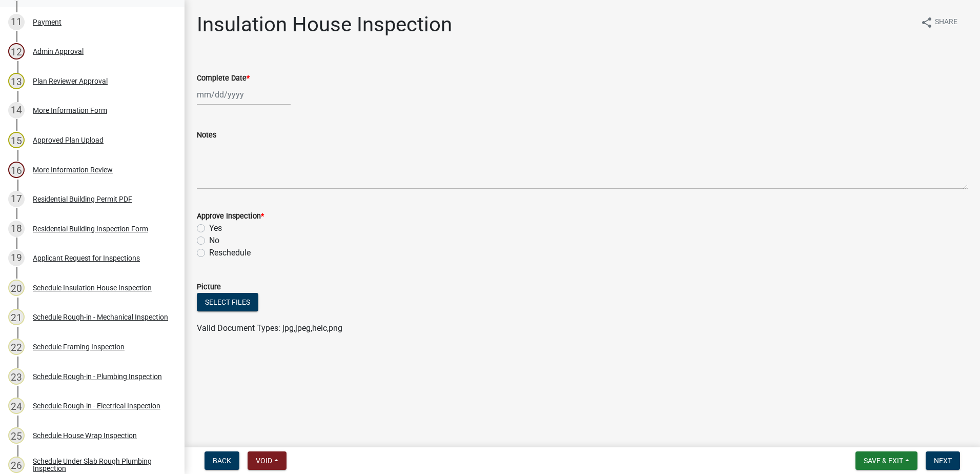 The width and height of the screenshot is (980, 474). Describe the element at coordinates (93, 288) in the screenshot. I see `div: Schedule Insulation House Inspection` at that location.